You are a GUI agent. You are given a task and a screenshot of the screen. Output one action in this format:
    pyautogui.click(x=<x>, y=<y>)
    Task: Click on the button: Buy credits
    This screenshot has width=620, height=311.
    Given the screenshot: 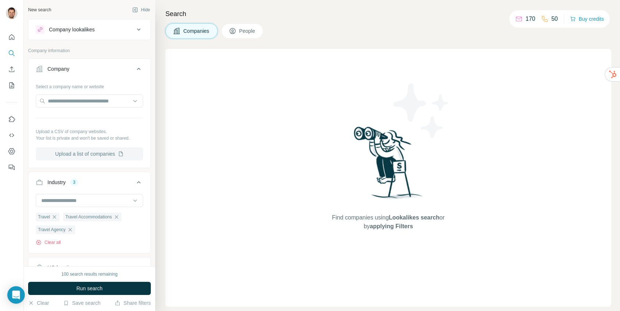 What is the action you would take?
    pyautogui.click(x=587, y=19)
    